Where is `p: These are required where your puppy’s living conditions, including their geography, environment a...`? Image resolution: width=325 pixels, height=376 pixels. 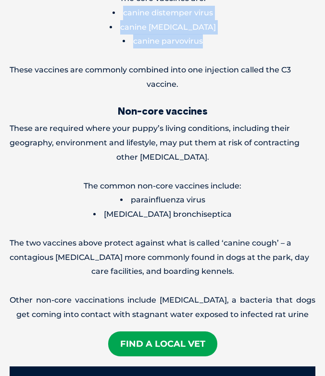 p: These are required where your puppy’s living conditions, including their geography, environment a... is located at coordinates (162, 143).